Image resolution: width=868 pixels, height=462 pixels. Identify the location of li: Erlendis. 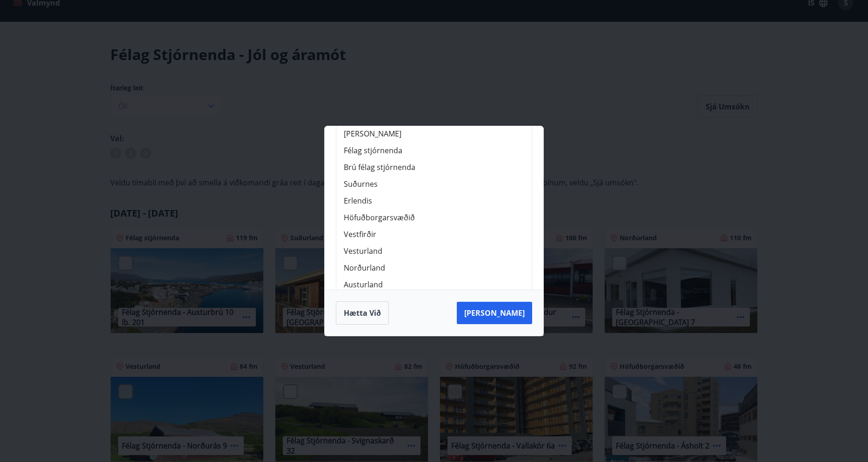
(434, 200).